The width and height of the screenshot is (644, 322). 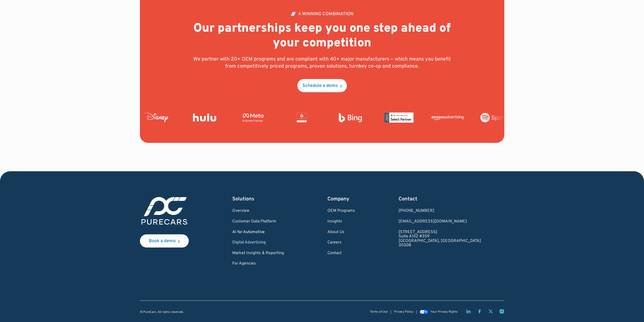 I want to click on div: Solutions, so click(x=258, y=199).